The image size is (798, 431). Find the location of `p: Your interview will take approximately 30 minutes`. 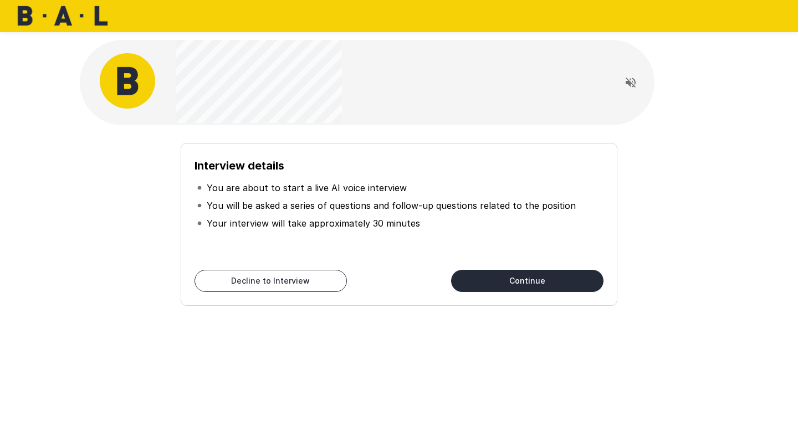

p: Your interview will take approximately 30 minutes is located at coordinates (313, 223).